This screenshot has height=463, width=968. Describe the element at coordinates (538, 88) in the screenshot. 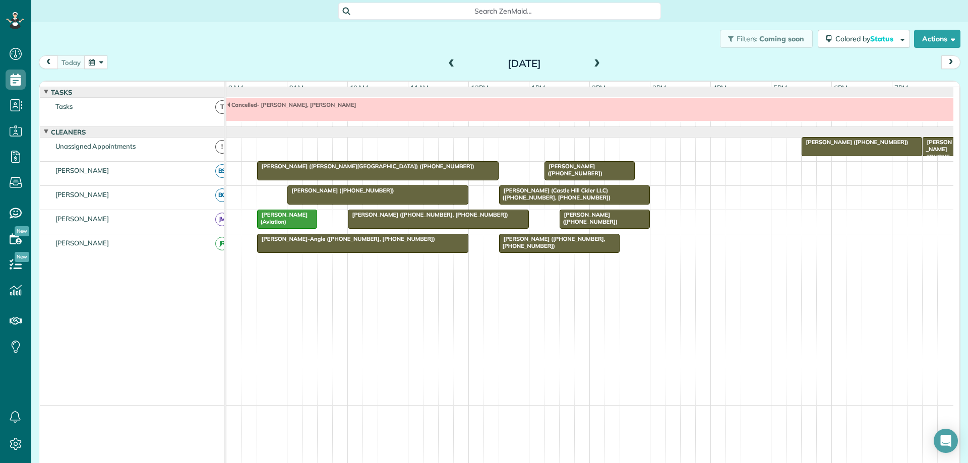

I see `span: 1pm` at that location.